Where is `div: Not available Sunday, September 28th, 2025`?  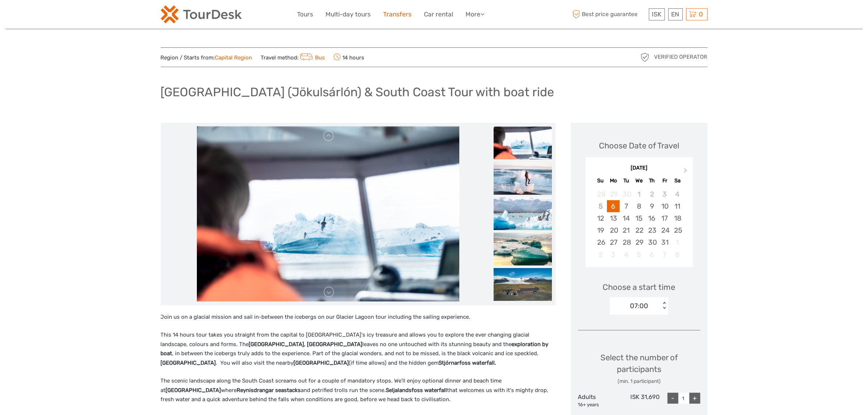 div: Not available Sunday, September 28th, 2025 is located at coordinates (600, 194).